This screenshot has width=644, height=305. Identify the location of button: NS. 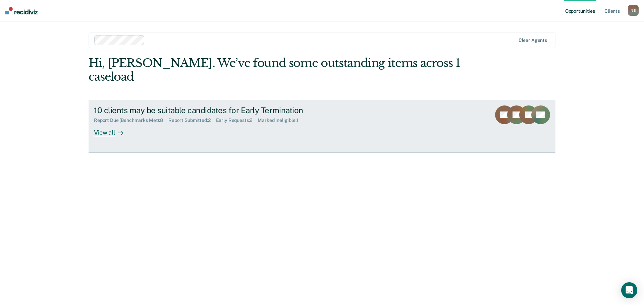
(633, 10).